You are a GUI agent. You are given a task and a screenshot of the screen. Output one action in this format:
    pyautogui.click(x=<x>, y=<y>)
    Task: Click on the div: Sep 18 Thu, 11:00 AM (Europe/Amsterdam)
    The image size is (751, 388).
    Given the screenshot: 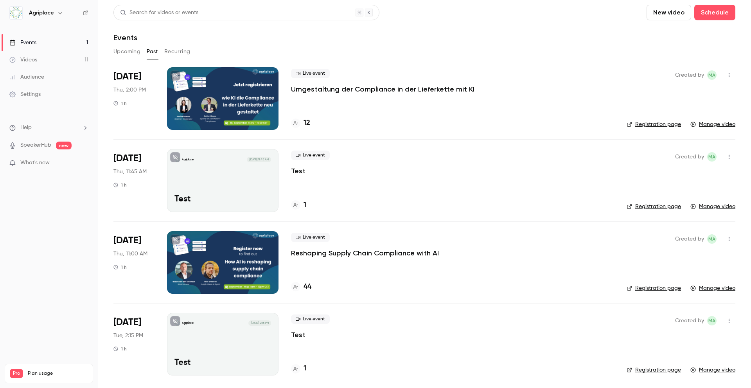 What is the action you would take?
    pyautogui.click(x=134, y=263)
    